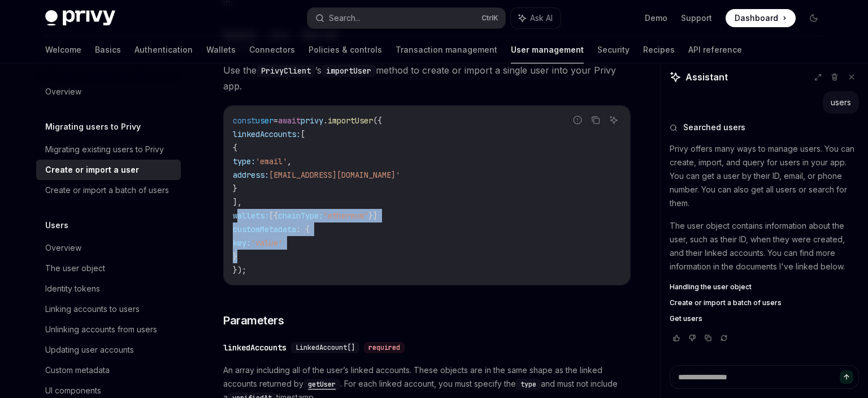 Image resolution: width=868 pixels, height=398 pixels. I want to click on span: 'value', so click(267, 243).